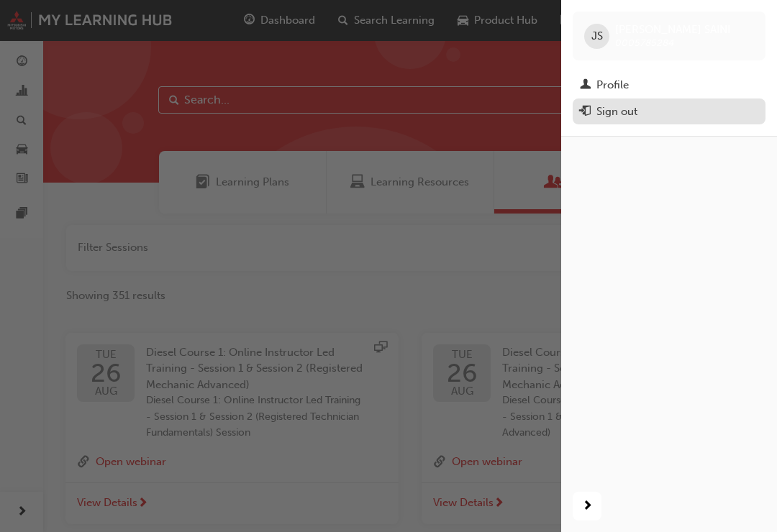 The width and height of the screenshot is (777, 532). I want to click on span: exit-icon, so click(585, 112).